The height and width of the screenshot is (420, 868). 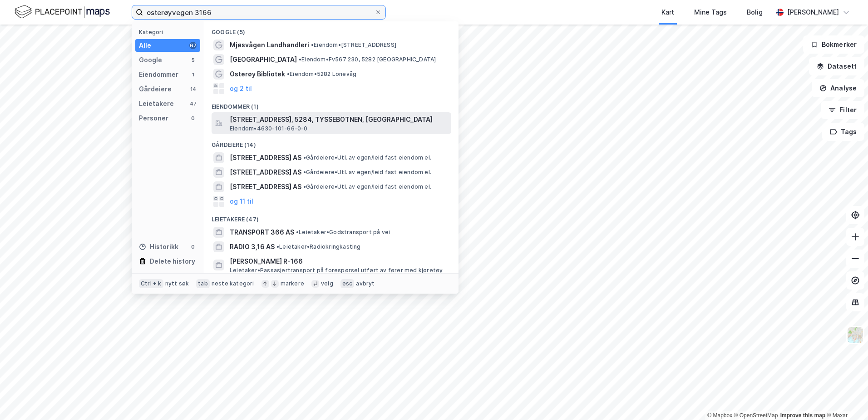 What do you see at coordinates (754, 12) in the screenshot?
I see `div: Bolig` at bounding box center [754, 12].